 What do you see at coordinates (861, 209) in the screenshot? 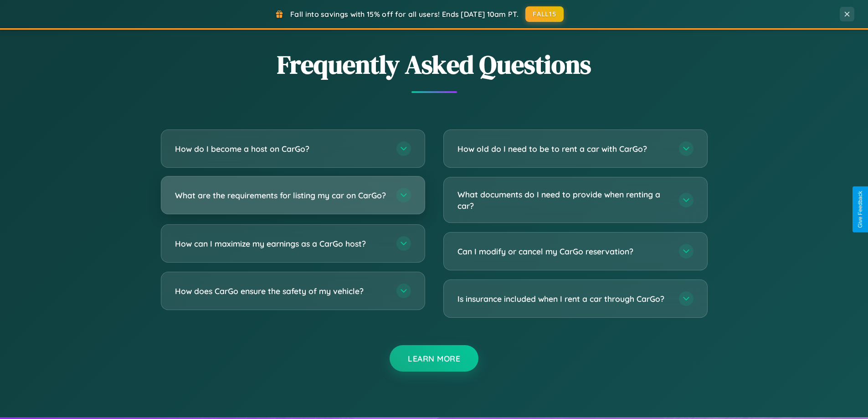
I see `div: Give Feedback` at bounding box center [861, 209].